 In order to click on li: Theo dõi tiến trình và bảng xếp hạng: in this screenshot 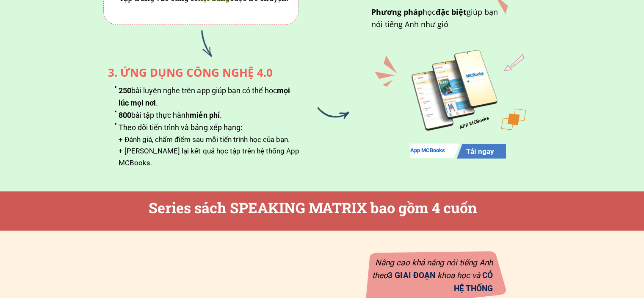, I will do `click(206, 127)`.